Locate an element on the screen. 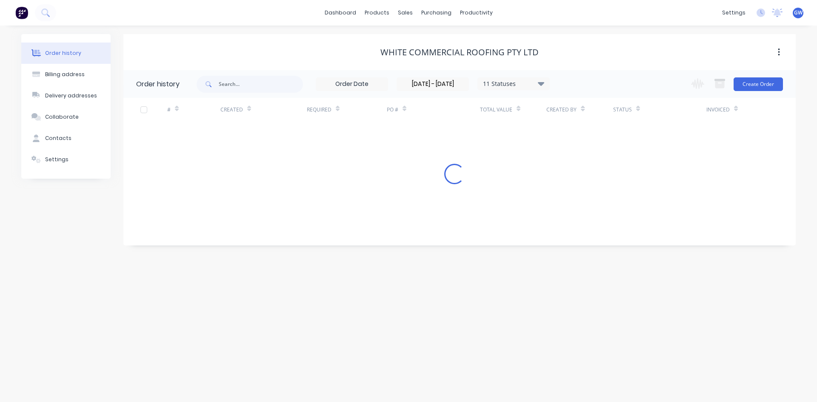 The height and width of the screenshot is (402, 817). div: sales is located at coordinates (405, 13).